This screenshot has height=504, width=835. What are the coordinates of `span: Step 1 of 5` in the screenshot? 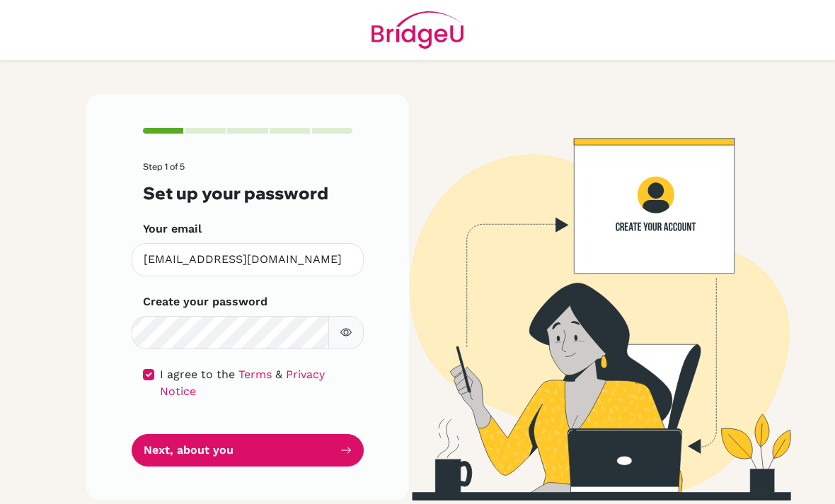 It's located at (164, 167).